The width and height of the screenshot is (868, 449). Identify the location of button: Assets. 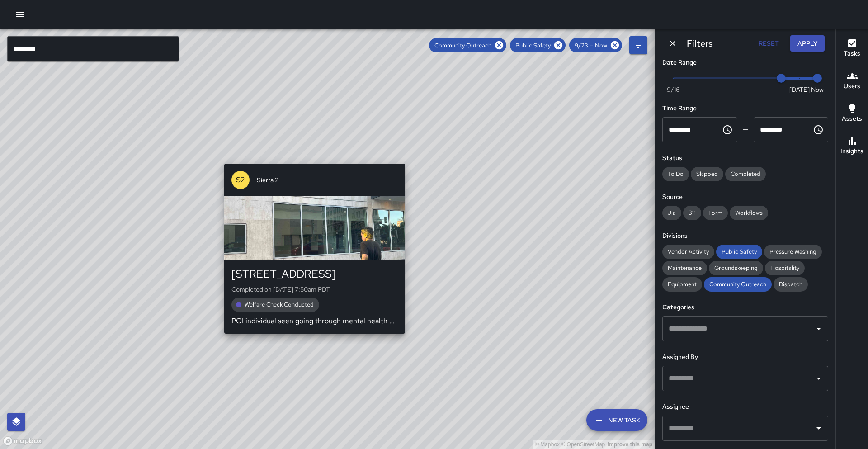
(852, 114).